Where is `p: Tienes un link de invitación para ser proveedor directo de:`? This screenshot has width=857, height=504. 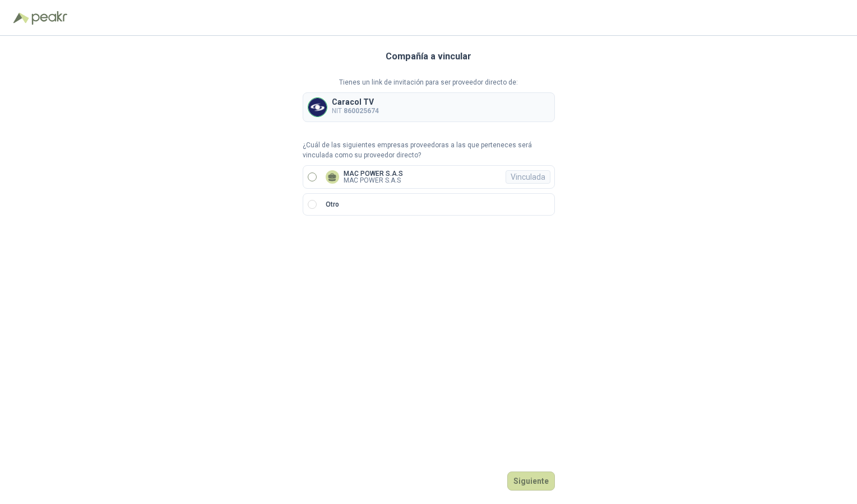 p: Tienes un link de invitación para ser proveedor directo de: is located at coordinates (428, 83).